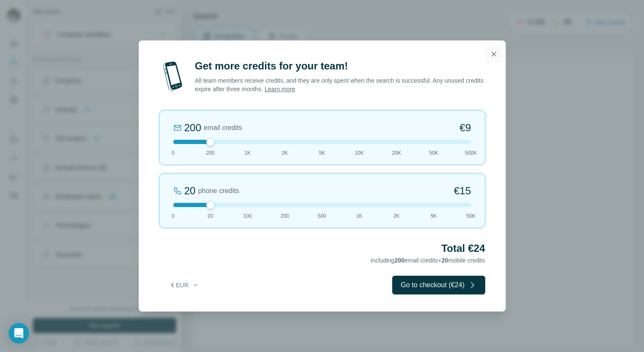 The width and height of the screenshot is (644, 352). What do you see at coordinates (471, 153) in the screenshot?
I see `span: 500K` at bounding box center [471, 153].